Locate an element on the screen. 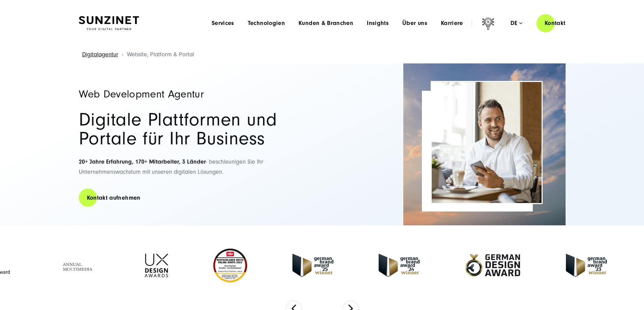 The height and width of the screenshot is (310, 644). img: Full-Service Digitalagentur SUNZINET - Business Applications Web & Cloud_2 is located at coordinates (484, 144).